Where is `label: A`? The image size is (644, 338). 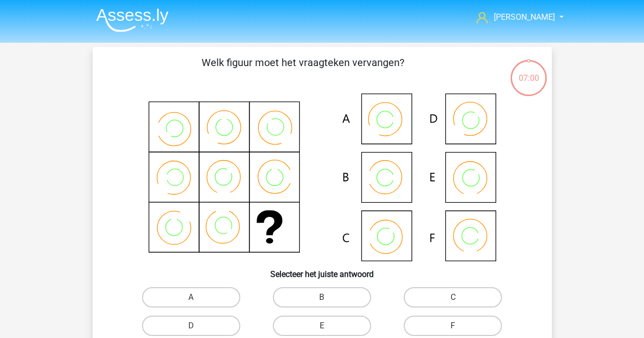
label: A is located at coordinates (191, 298).